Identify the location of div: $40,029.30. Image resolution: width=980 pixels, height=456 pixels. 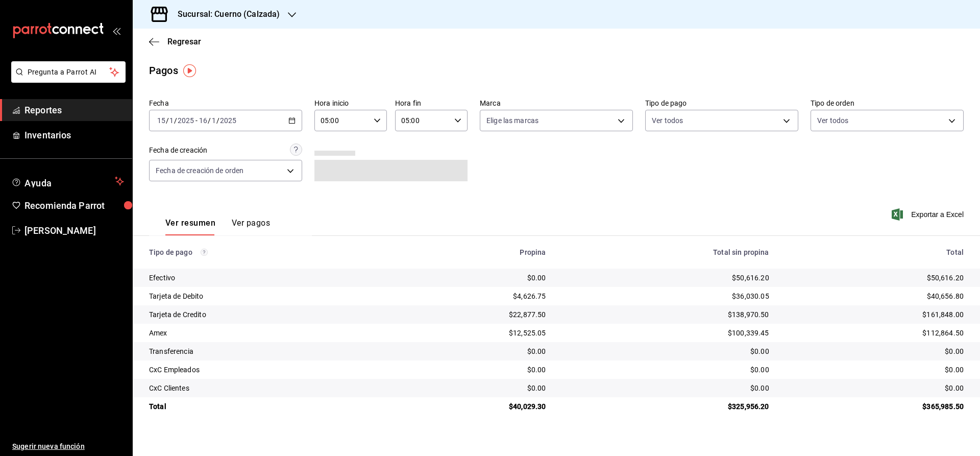
(471, 406).